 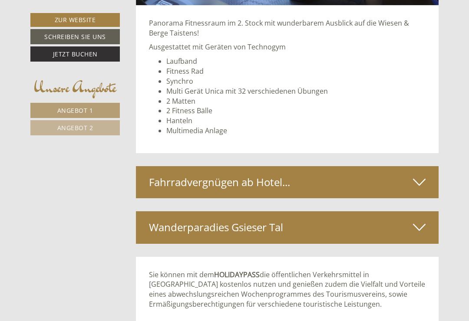 What do you see at coordinates (78, 36) in the screenshot?
I see `div: Guten Tag, wie können wir Ihnen helfen?` at bounding box center [78, 36].